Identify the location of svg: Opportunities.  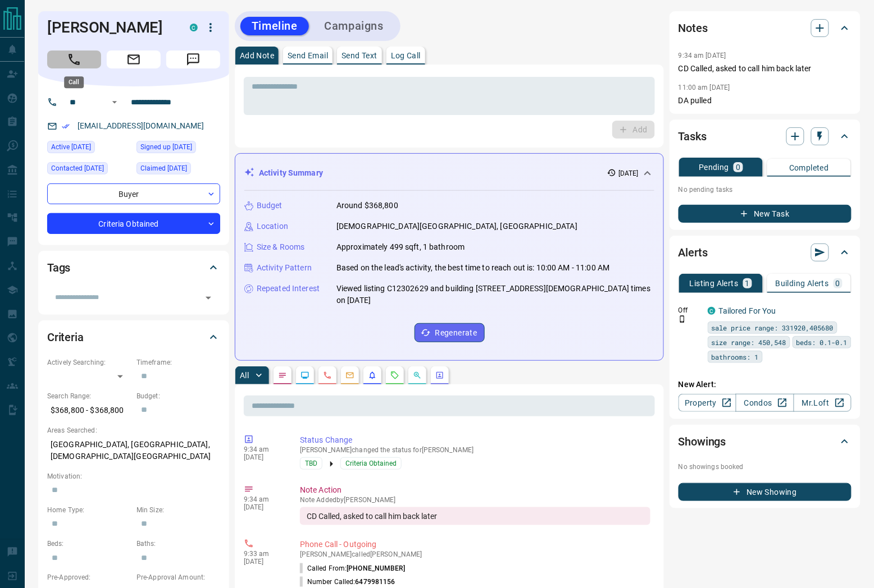
(417, 375).